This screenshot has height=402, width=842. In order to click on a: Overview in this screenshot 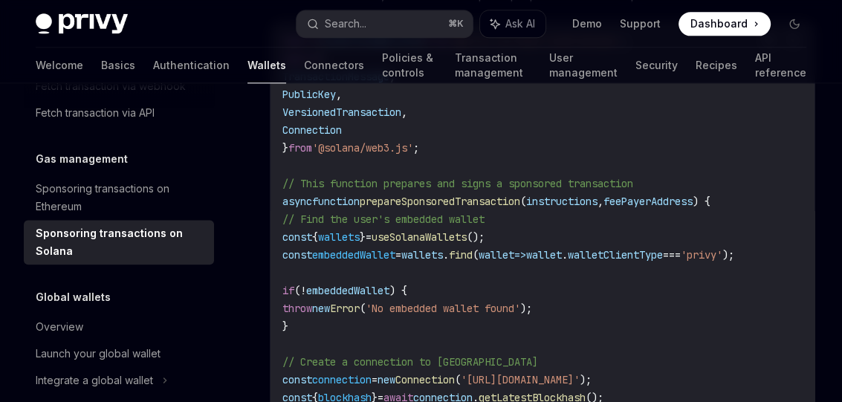, I will do `click(119, 327)`.